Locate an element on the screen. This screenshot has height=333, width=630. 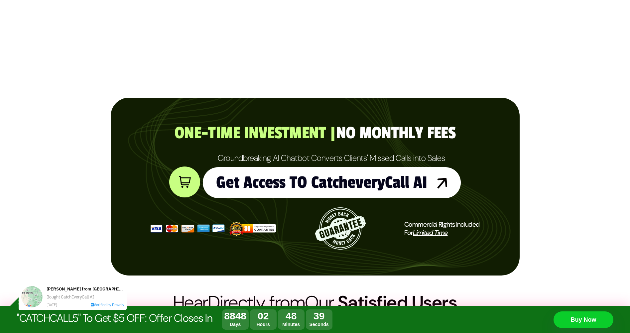
a: Buy Now is located at coordinates (584, 320).